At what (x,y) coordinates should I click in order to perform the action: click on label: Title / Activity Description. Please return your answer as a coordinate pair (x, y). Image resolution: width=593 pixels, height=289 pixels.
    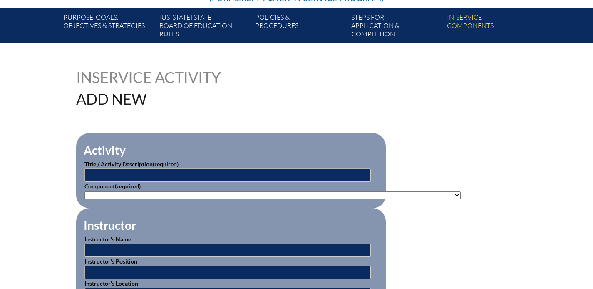
    Looking at the image, I should click on (132, 164).